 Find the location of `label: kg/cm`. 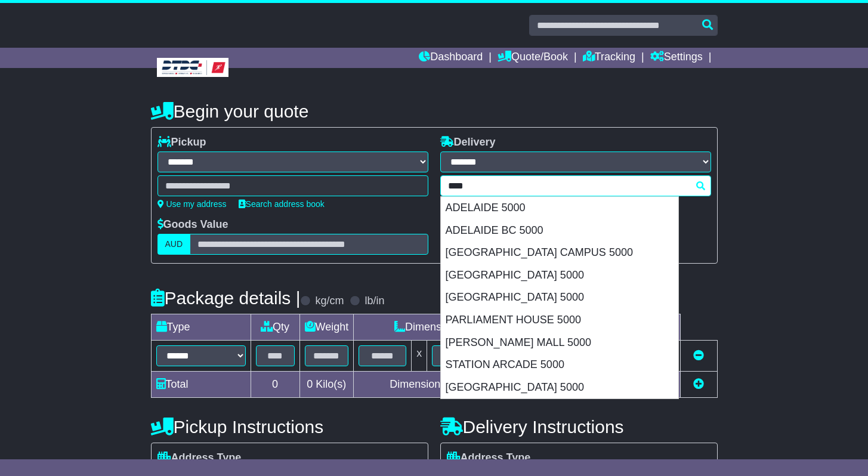

label: kg/cm is located at coordinates (329, 301).